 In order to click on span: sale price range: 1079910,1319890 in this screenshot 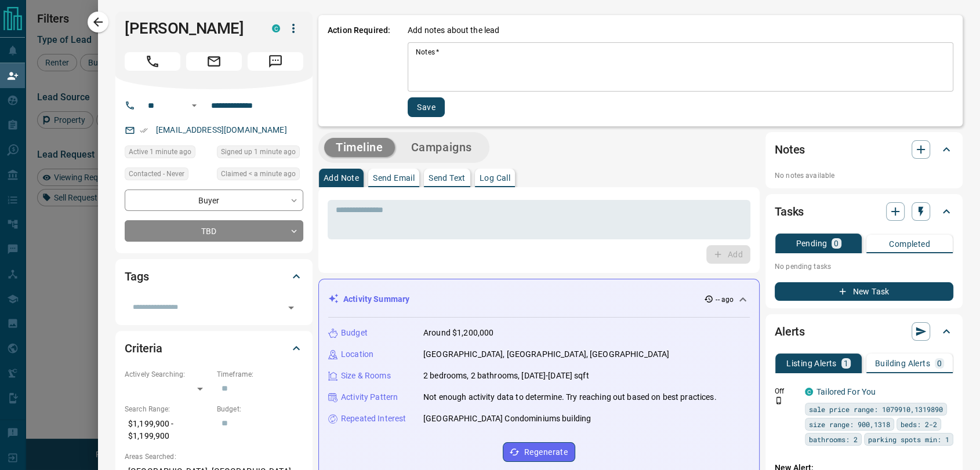, I will do `click(875, 410)`.